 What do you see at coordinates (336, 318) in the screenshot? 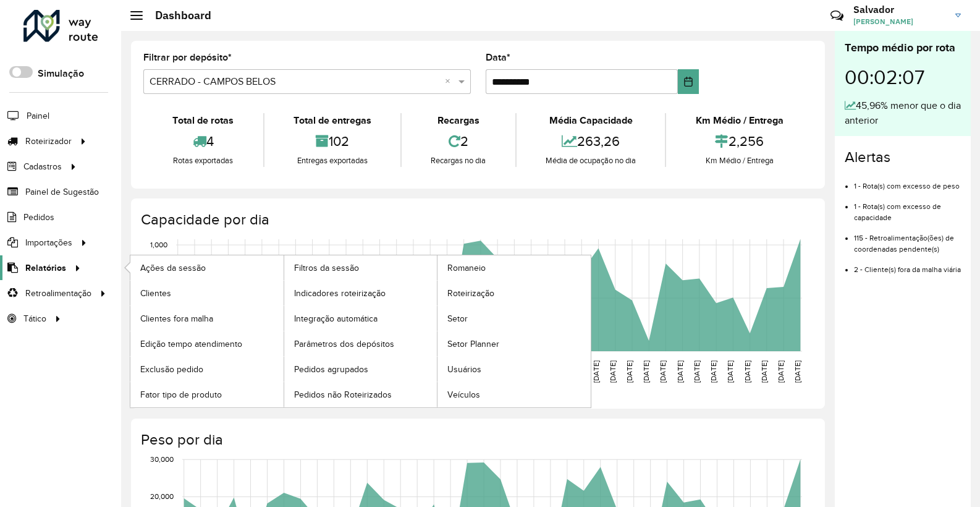
I see `span: Integração automática` at bounding box center [336, 318].